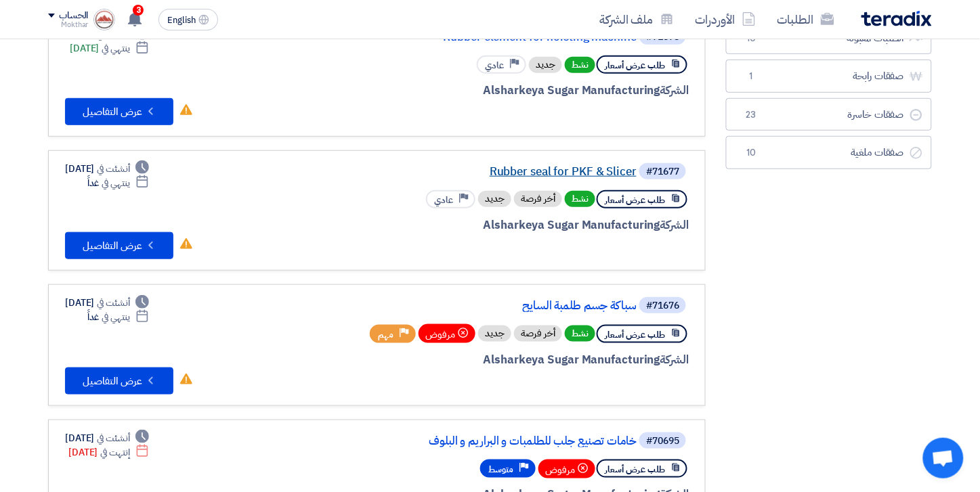 Image resolution: width=980 pixels, height=492 pixels. What do you see at coordinates (188, 20) in the screenshot?
I see `button: English` at bounding box center [188, 20].